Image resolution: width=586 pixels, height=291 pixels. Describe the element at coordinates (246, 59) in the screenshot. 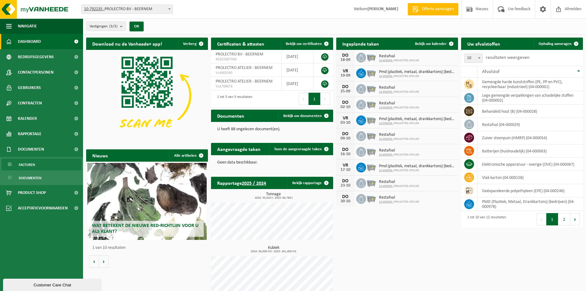

I see `span: RED25007930` at that location.